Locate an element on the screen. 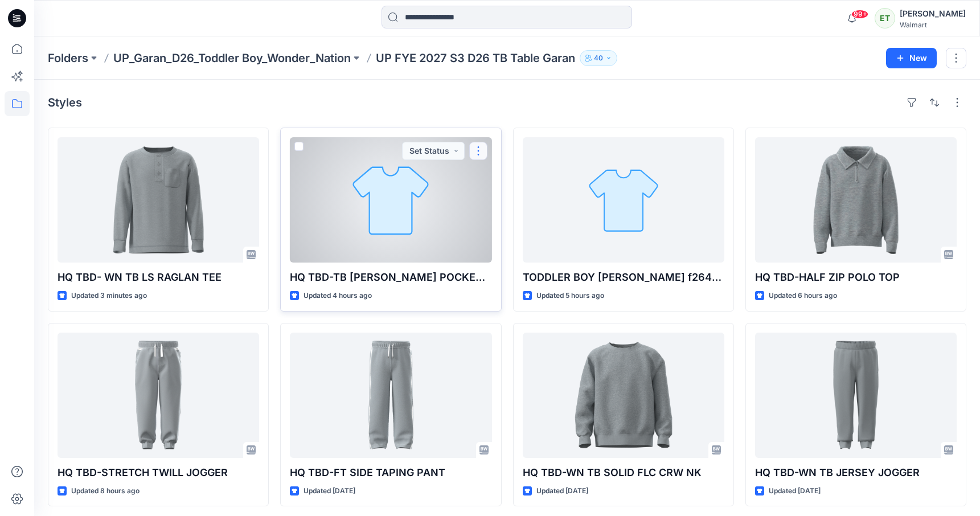  button: New is located at coordinates (911, 58).